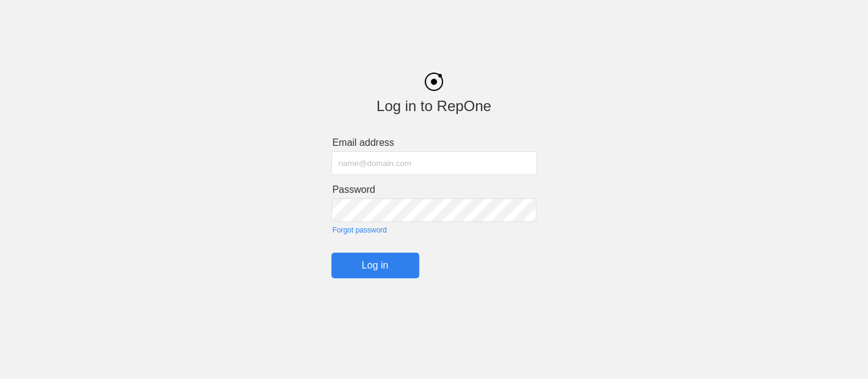  I want to click on label: Password, so click(434, 190).